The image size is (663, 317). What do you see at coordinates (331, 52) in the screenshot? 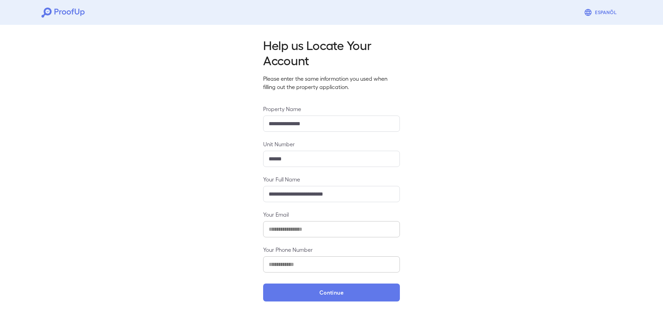
I see `h2: Help us Locate Your Account` at bounding box center [331, 52].